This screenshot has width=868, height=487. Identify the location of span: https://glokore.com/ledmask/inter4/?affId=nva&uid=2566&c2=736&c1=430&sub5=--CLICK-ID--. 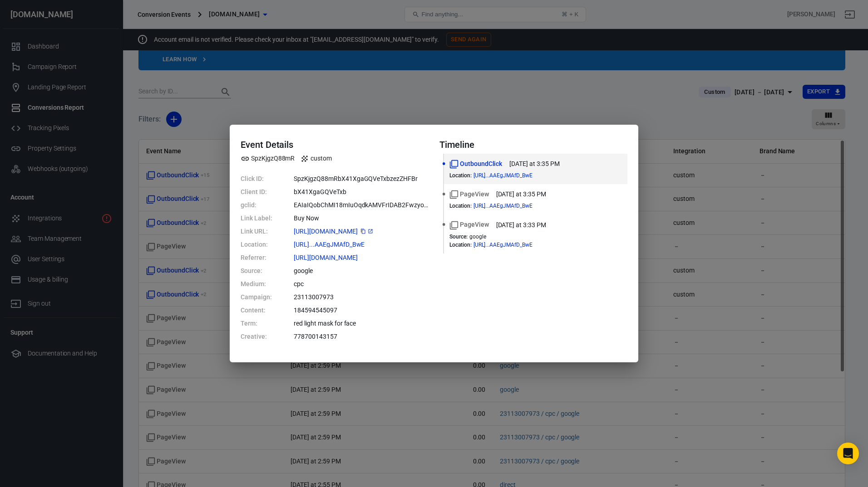
(333, 232).